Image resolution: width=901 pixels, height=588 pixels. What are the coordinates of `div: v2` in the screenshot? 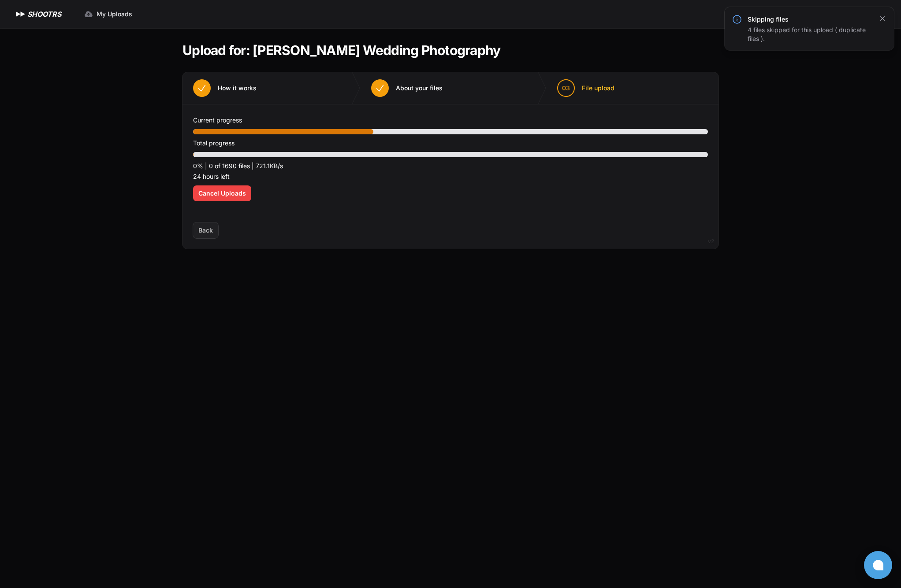 It's located at (711, 242).